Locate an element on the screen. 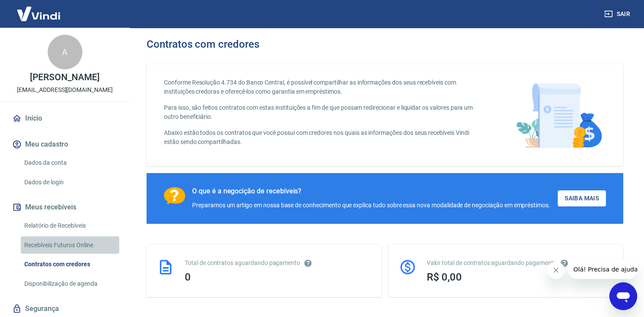 The height and width of the screenshot is (317, 644). a: Saiba Mais is located at coordinates (581, 198).